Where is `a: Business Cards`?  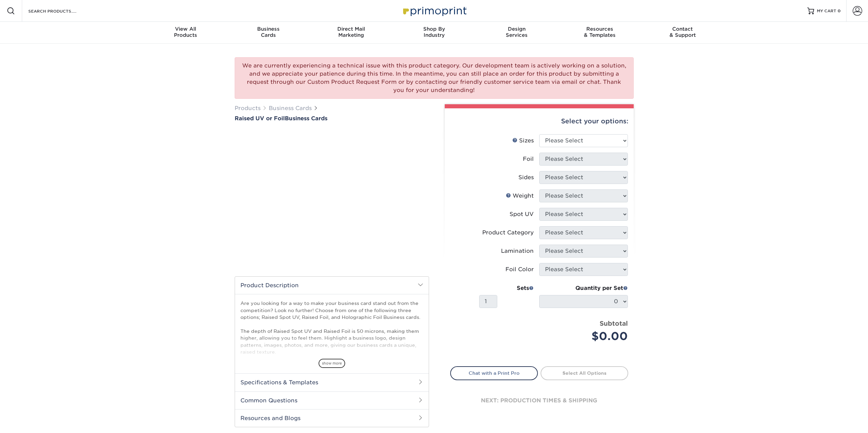
a: Business Cards is located at coordinates (290, 108).